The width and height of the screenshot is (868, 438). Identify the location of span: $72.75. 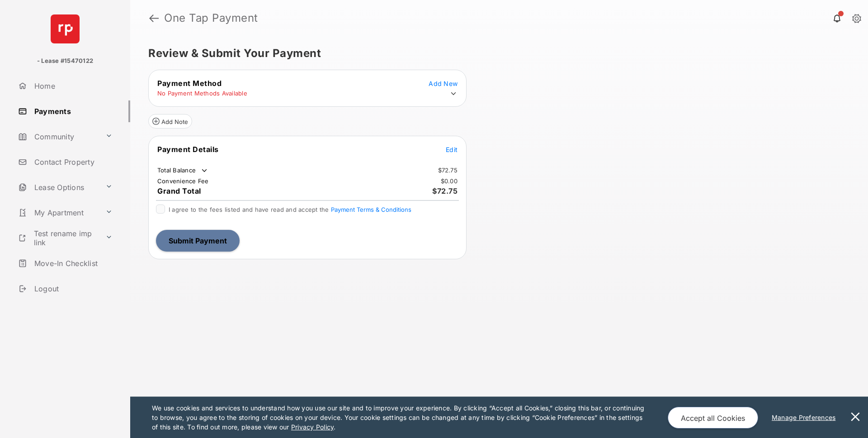
(445, 191).